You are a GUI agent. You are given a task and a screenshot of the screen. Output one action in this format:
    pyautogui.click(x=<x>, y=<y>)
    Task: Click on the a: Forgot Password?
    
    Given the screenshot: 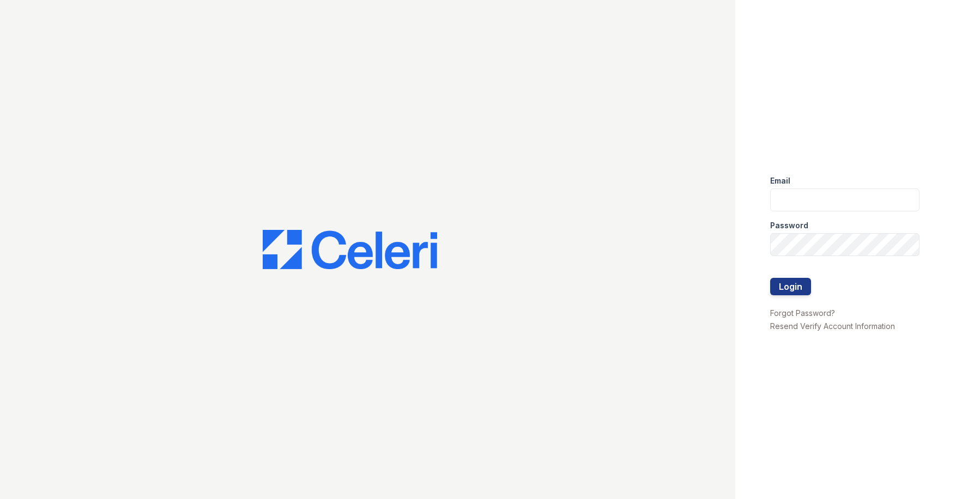 What is the action you would take?
    pyautogui.click(x=803, y=313)
    